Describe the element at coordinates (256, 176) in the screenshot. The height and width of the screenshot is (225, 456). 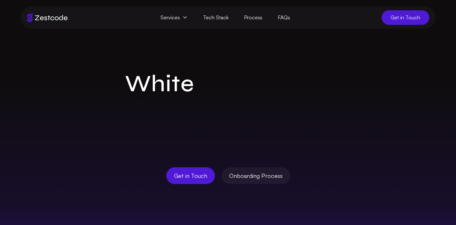
I see `a: Onboarding Process` at that location.